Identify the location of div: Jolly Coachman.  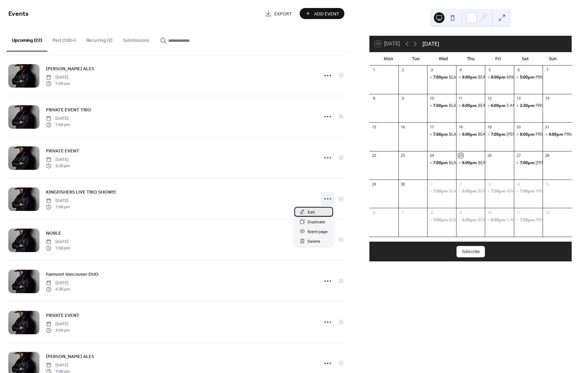
(528, 162).